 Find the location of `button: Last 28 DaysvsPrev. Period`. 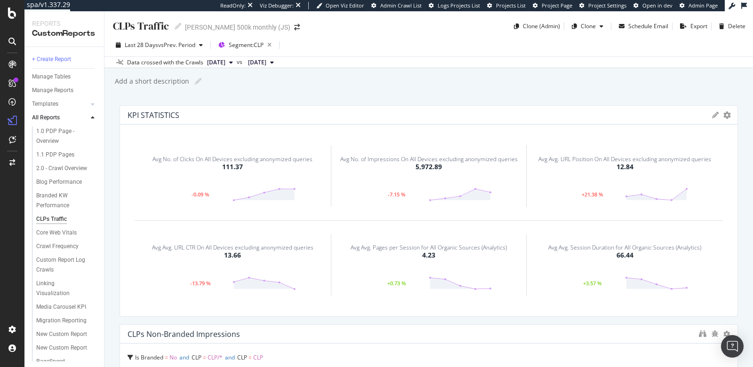

button: Last 28 DaysvsPrev. Period is located at coordinates (159, 45).